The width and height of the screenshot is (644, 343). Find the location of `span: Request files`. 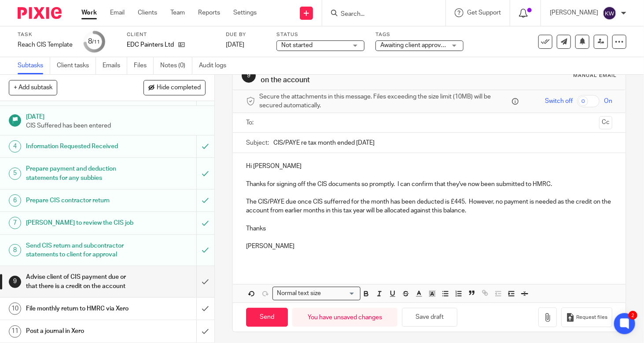

span: Request files is located at coordinates (591, 318).